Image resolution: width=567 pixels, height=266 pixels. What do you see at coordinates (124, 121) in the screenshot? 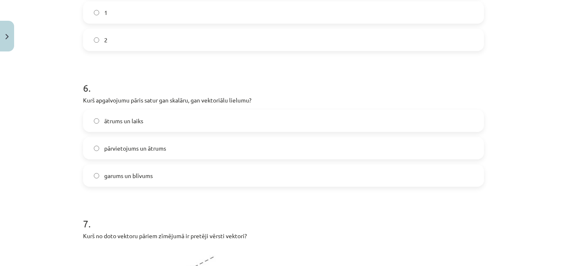
I see `span: ātrums un laiks` at bounding box center [124, 121].